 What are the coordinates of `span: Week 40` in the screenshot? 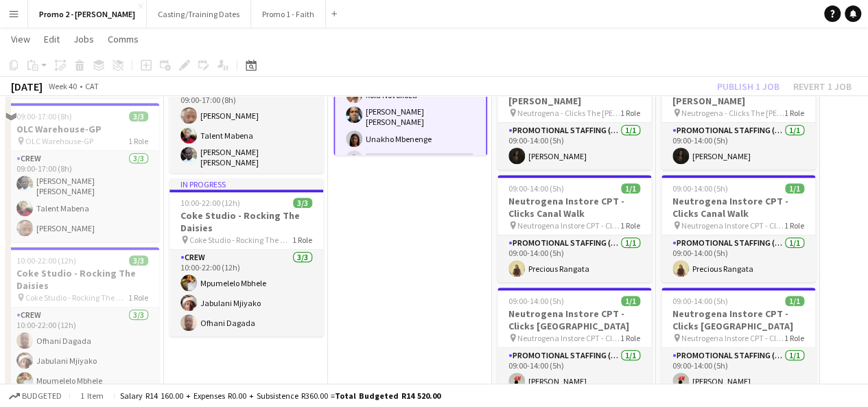 It's located at (63, 85).